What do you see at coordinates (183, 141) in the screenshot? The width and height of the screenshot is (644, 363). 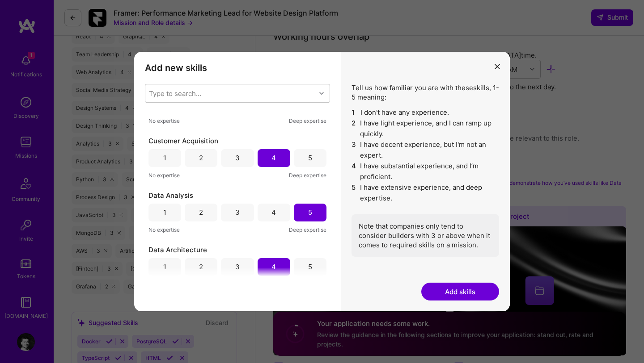 I see `span: Customer Acquisition` at bounding box center [183, 141].